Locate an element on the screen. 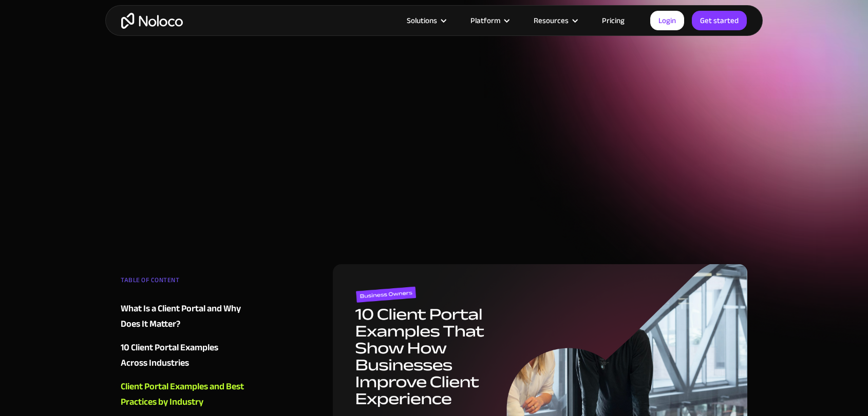  a: What Is a Client Portal and Why Does It Matter? is located at coordinates (183, 317).